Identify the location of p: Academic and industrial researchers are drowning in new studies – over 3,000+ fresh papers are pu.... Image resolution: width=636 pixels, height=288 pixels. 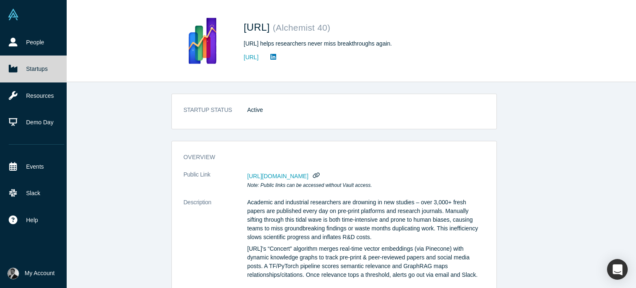
(366, 219).